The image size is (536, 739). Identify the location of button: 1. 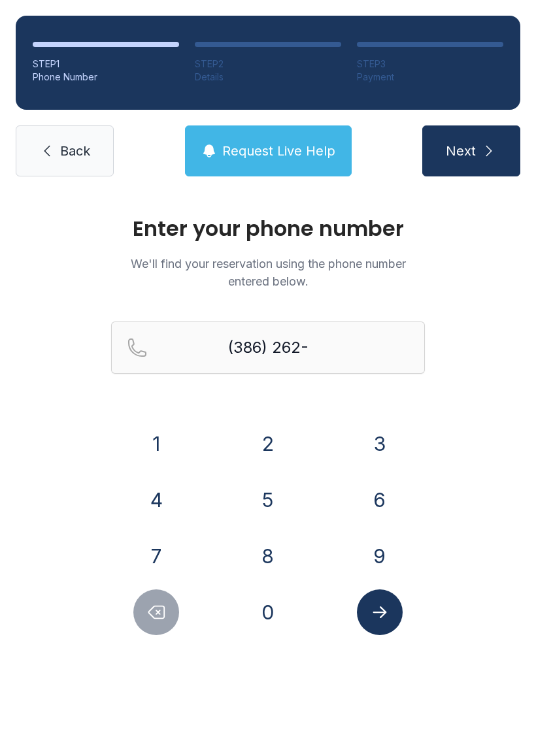
(156, 444).